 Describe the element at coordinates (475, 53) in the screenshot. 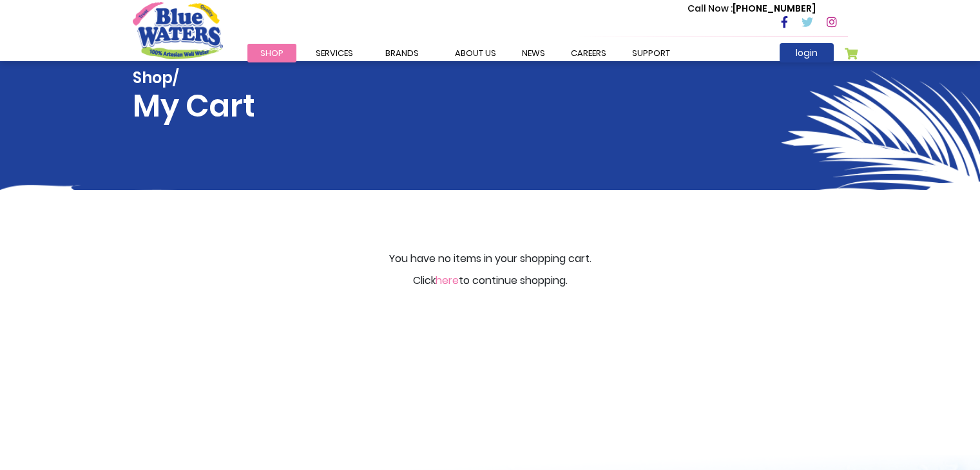

I see `a: about us` at that location.